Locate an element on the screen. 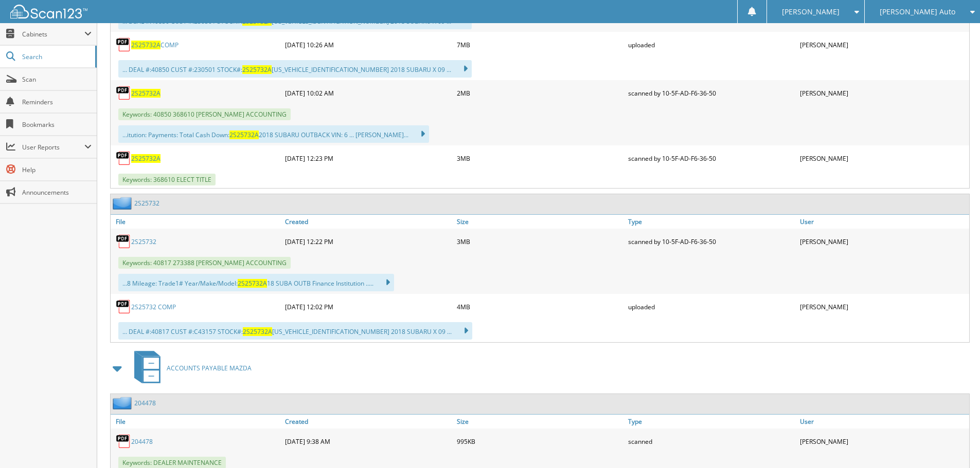 The height and width of the screenshot is (468, 980). span: User Reports is located at coordinates (53, 147).